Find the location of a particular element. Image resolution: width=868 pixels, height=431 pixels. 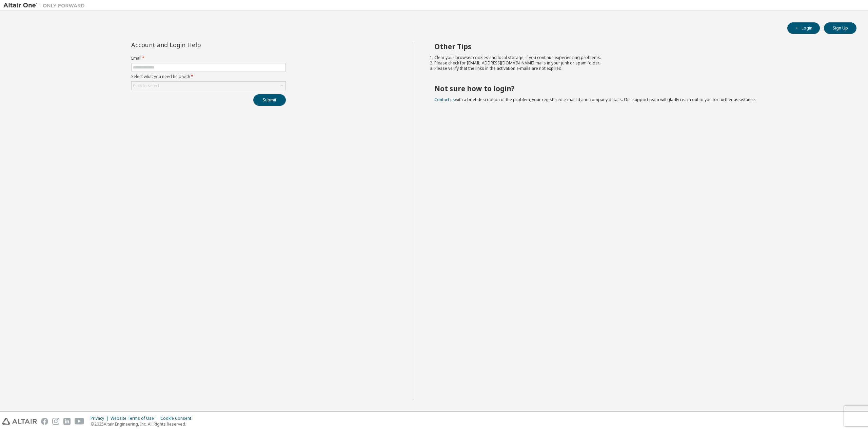

a: Contact us is located at coordinates (444, 99).